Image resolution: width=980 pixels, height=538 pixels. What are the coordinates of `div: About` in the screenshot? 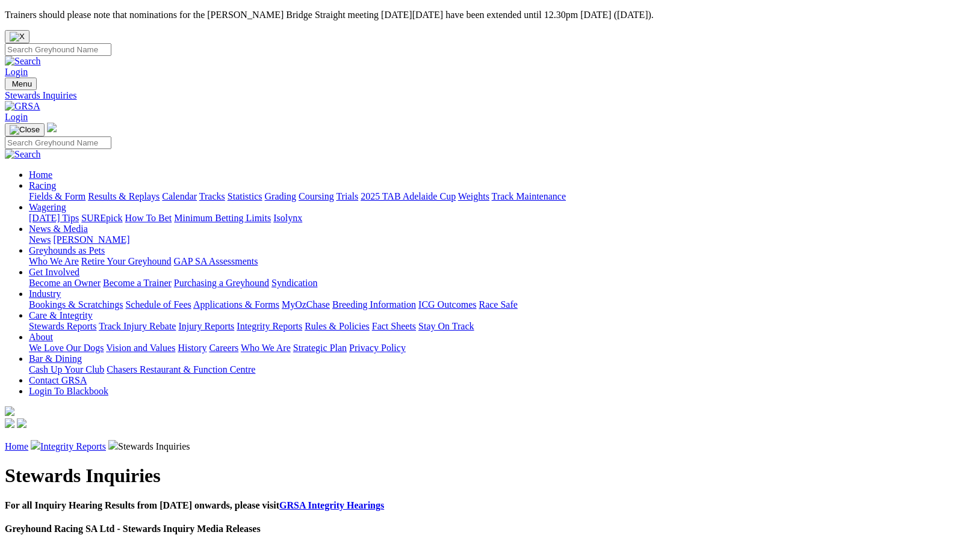 It's located at (502, 349).